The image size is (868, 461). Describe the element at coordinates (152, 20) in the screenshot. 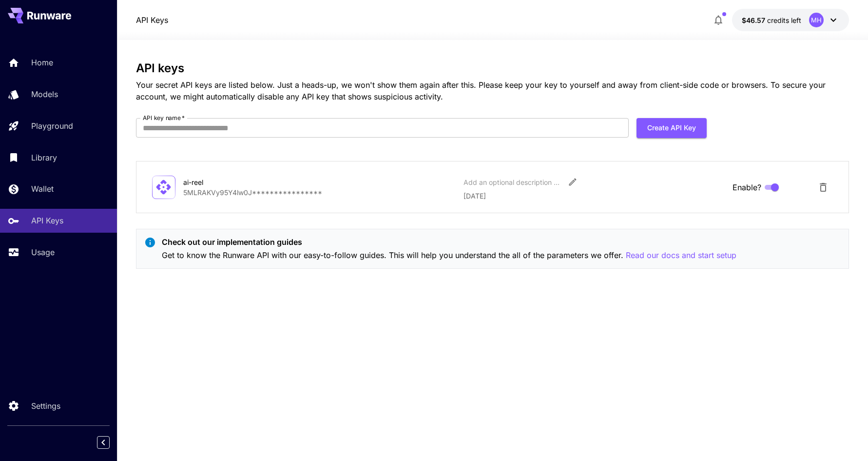

I see `a: API Keys` at that location.